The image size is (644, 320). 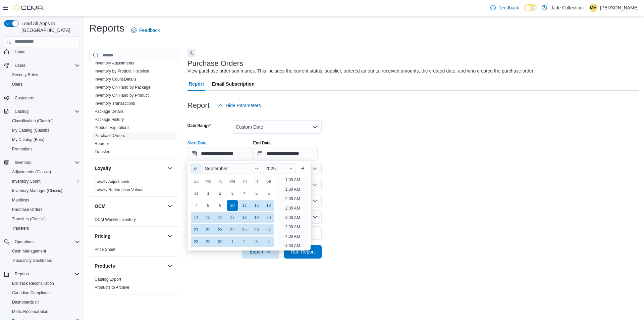 What do you see at coordinates (115, 104) in the screenshot?
I see `span: Inventory Transactions` at bounding box center [115, 104].